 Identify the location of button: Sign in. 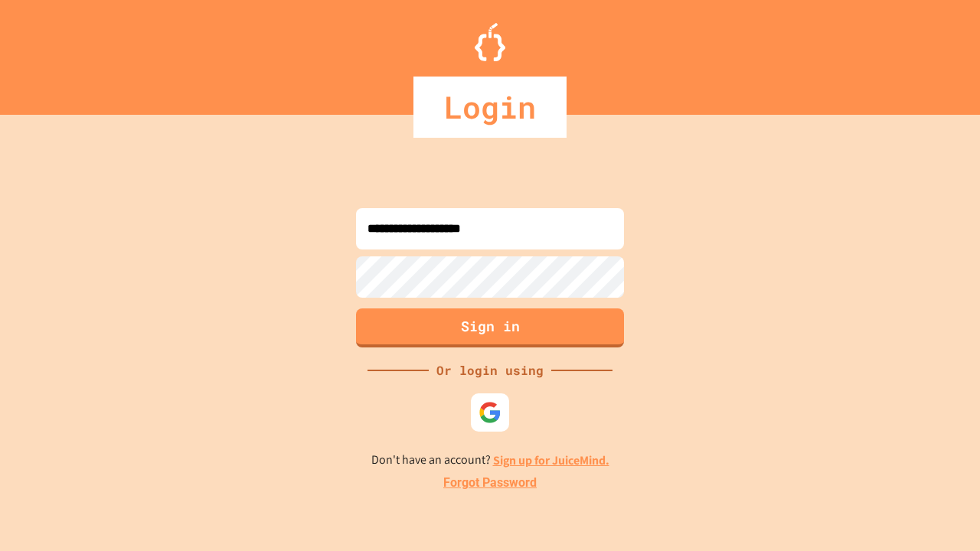
(490, 327).